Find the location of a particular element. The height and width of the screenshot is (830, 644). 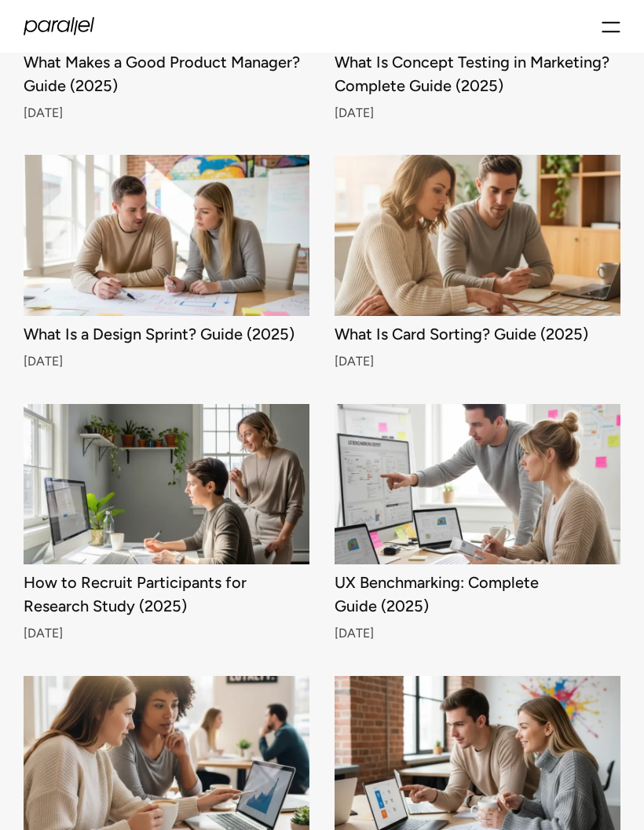

div: How to Recruit Participants for Research Study (2025) is located at coordinates (167, 594).